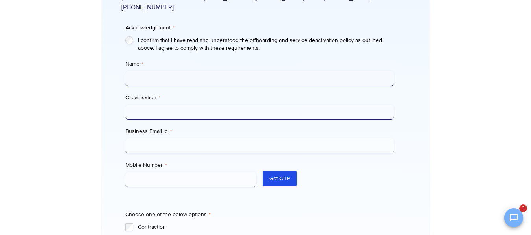 The height and width of the screenshot is (235, 531). Describe the element at coordinates (266, 44) in the screenshot. I see `label: I confirm that I have read and understood the offboarding and service deactivation policy as outl...` at that location.